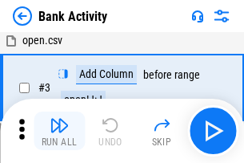 This screenshot has width=244, height=163. What do you see at coordinates (59, 131) in the screenshot?
I see `button: Run All` at bounding box center [59, 131].